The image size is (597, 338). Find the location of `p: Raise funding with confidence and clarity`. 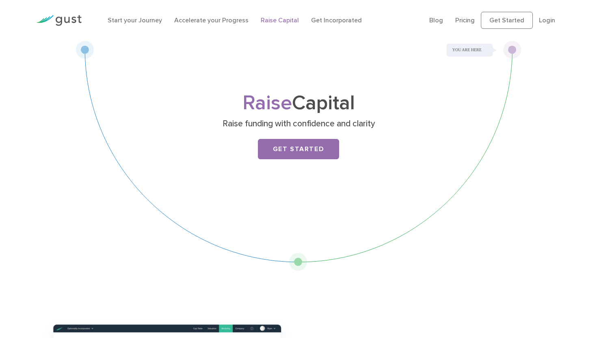

p: Raise funding with confidence and clarity is located at coordinates (298, 124).